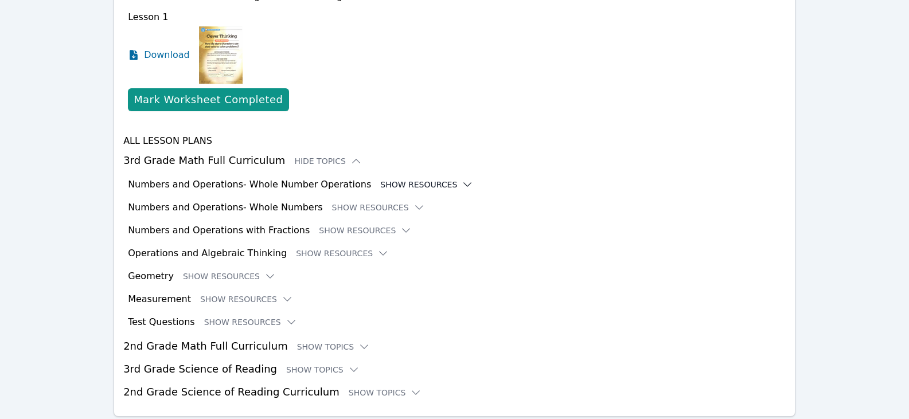 This screenshot has height=419, width=909. I want to click on div: Mark Worksheet Completed, so click(208, 100).